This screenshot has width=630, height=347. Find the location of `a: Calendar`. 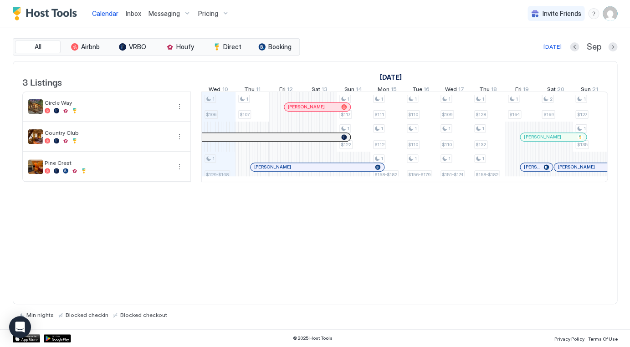

a: Calendar is located at coordinates (105, 13).